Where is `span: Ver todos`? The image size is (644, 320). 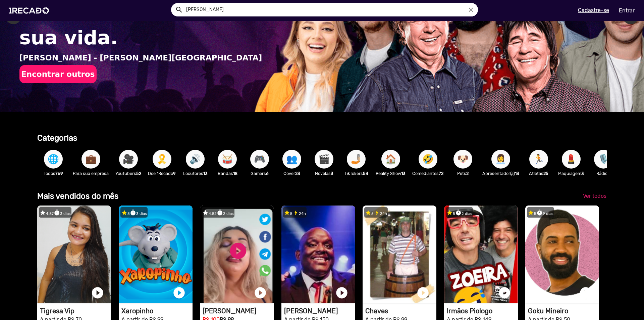 span: Ver todos is located at coordinates (595, 196).